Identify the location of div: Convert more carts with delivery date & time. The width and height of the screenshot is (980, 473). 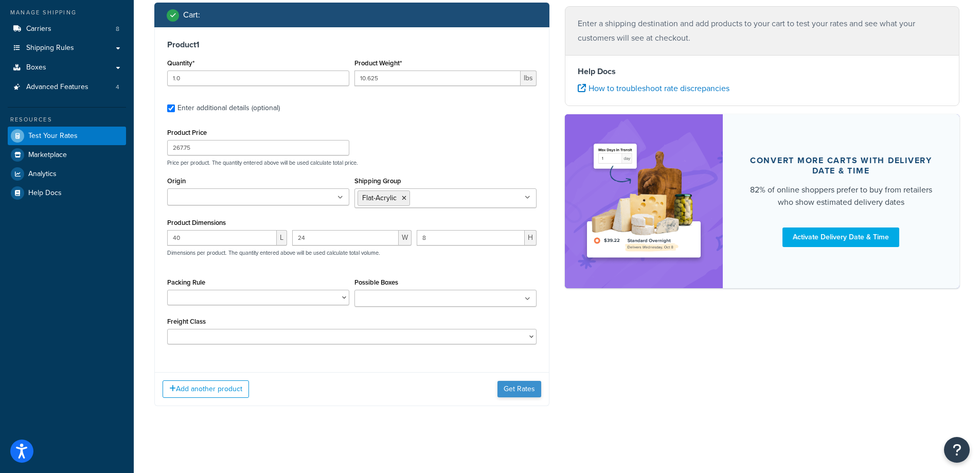
(840, 165).